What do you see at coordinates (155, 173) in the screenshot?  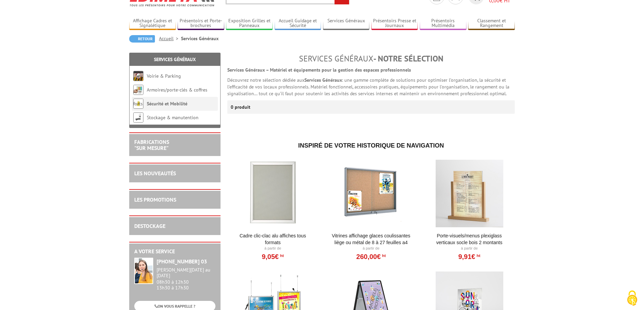 I see `a: LES NOUVEAUTÉS` at bounding box center [155, 173].